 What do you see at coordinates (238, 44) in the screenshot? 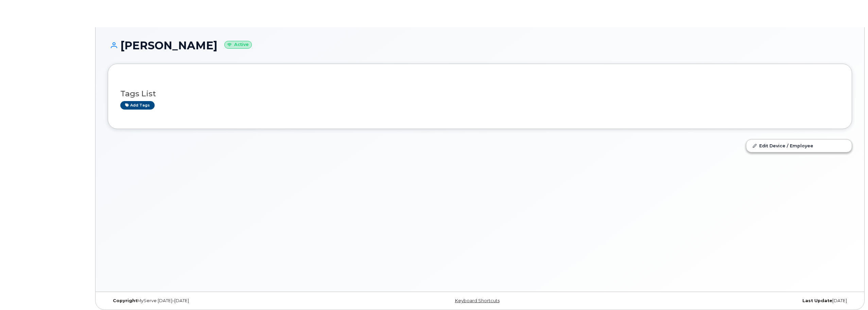
I see `small: Active` at bounding box center [238, 44].